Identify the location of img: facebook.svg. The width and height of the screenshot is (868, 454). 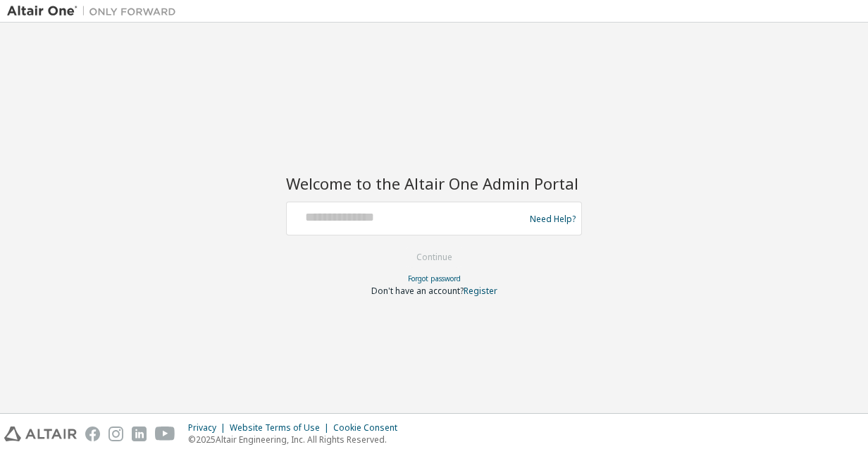
(93, 433).